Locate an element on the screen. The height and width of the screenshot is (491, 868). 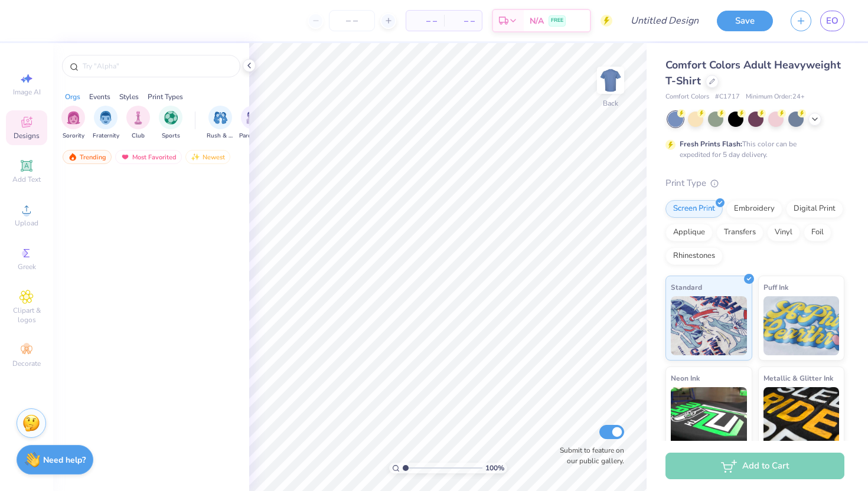
span: Metallic & Glitter Ink is located at coordinates (798, 378).